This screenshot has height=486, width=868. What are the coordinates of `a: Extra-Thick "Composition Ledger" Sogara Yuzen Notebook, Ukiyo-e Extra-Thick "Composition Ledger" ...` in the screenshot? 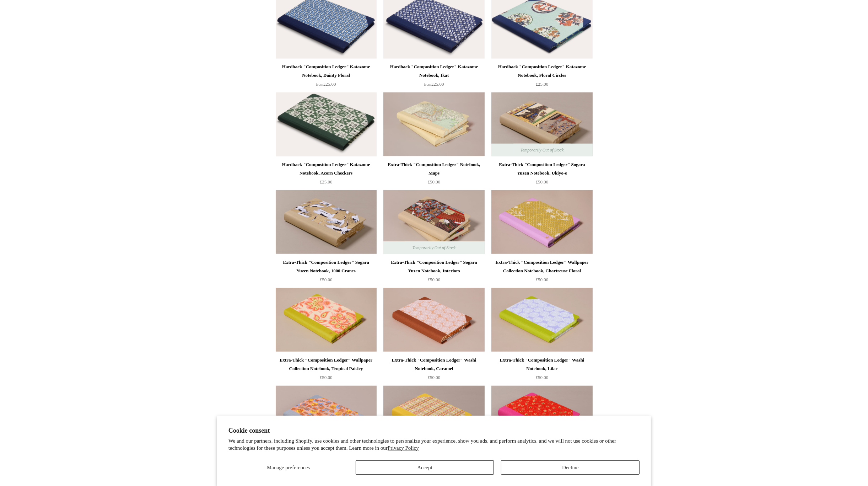 It's located at (542, 124).